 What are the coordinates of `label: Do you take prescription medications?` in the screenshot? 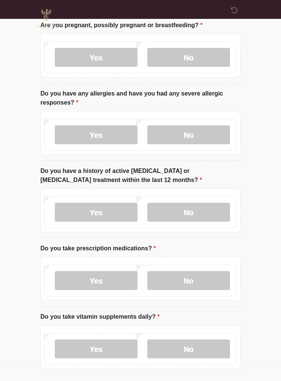 It's located at (98, 249).